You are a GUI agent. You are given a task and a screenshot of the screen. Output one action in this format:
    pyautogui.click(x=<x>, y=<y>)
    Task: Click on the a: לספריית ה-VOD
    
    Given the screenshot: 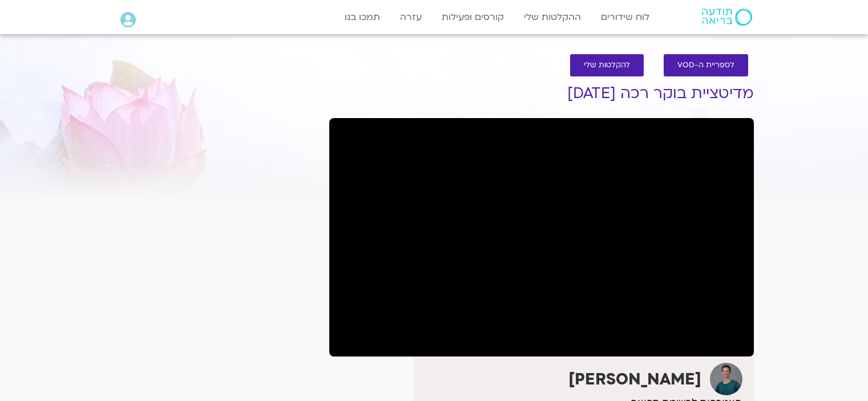 What is the action you would take?
    pyautogui.click(x=706, y=65)
    